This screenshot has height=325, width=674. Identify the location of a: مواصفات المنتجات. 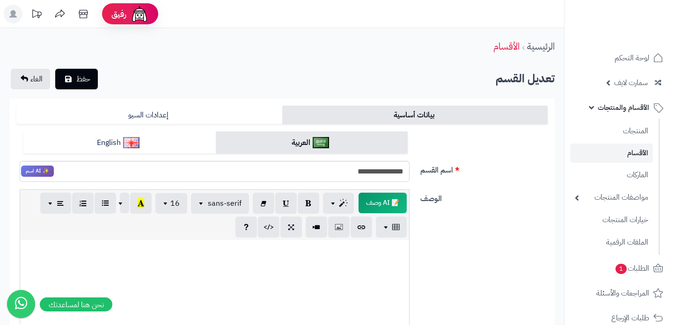
(611, 197).